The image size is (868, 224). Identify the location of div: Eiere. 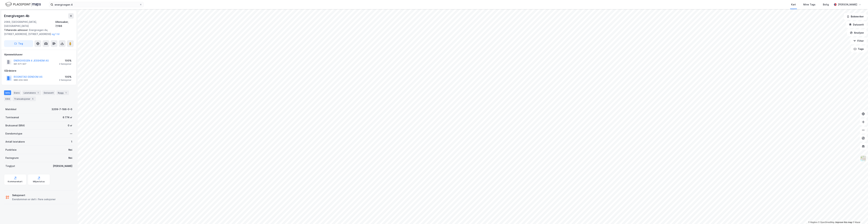
(17, 93).